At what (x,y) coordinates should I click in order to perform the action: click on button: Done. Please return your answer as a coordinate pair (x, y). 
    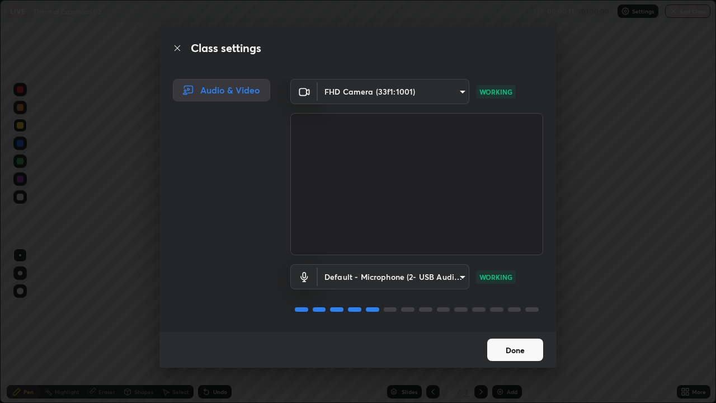
    Looking at the image, I should click on (515, 350).